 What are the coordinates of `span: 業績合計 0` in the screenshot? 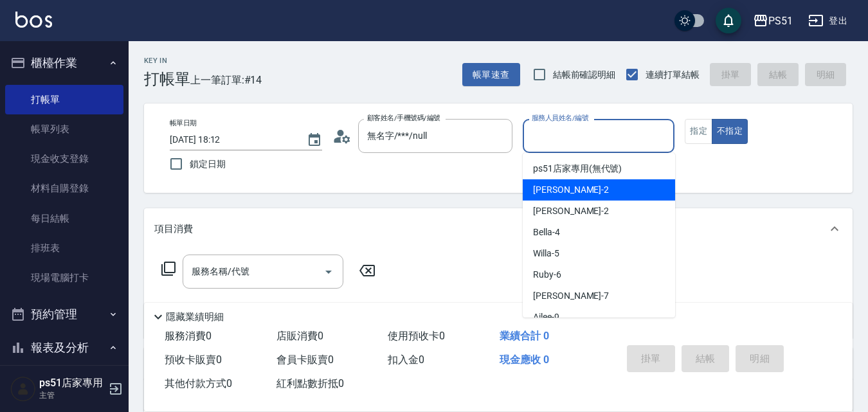 It's located at (524, 335).